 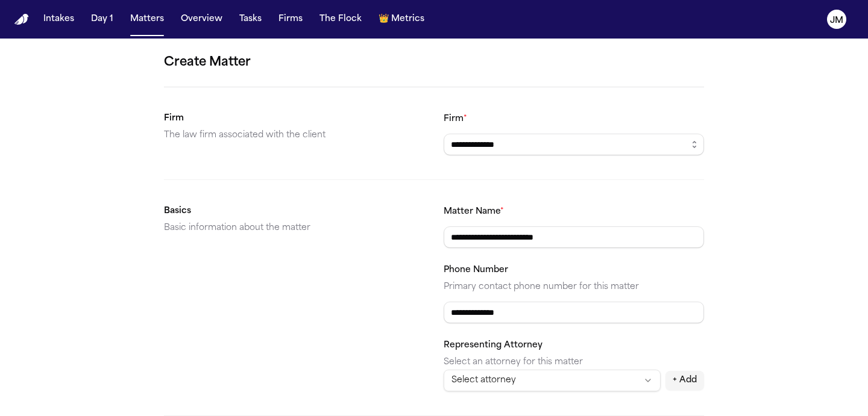 I want to click on button: Day 1, so click(x=102, y=20).